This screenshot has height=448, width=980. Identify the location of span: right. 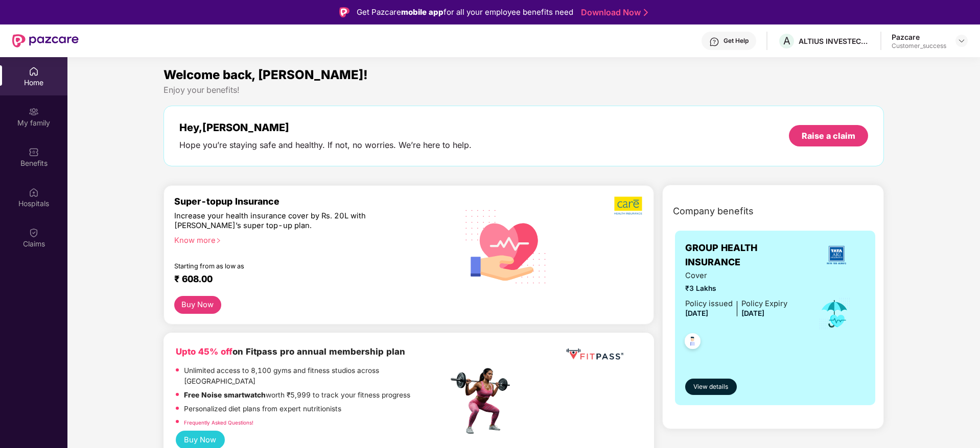
(218, 241).